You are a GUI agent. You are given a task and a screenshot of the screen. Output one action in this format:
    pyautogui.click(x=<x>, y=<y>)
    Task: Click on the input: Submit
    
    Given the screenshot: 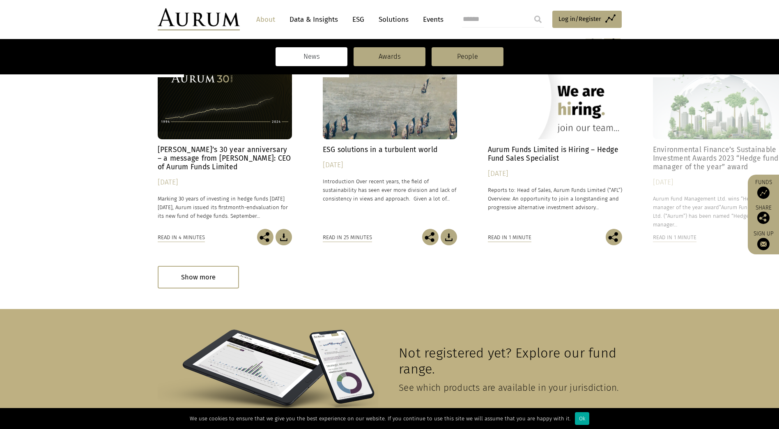 What is the action you would take?
    pyautogui.click(x=538, y=19)
    